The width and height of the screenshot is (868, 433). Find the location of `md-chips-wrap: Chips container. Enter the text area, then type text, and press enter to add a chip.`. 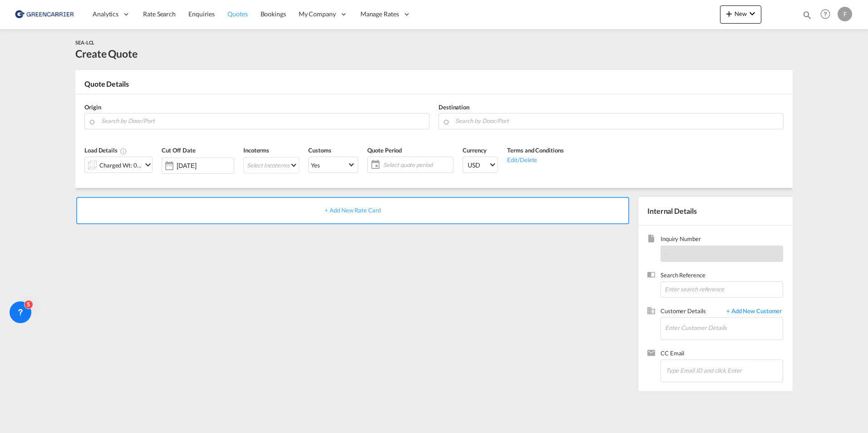

md-chips-wrap: Chips container. Enter the text area, then type text, and press enter to add a chip. is located at coordinates (724, 370).